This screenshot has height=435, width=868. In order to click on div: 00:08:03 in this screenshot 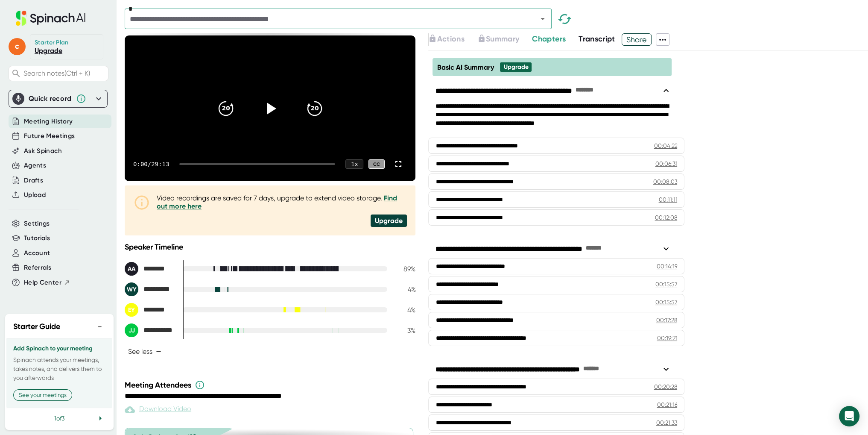, I will do `click(665, 182)`.